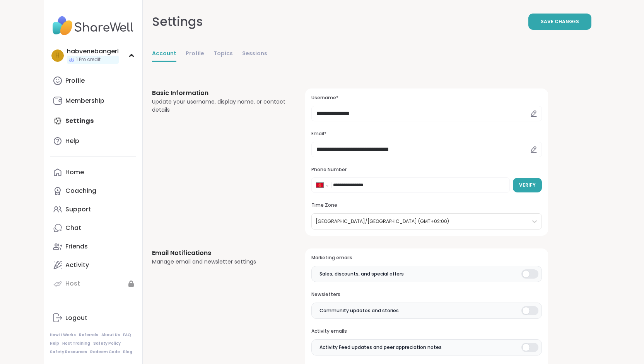 The width and height of the screenshot is (644, 364). I want to click on div: Home, so click(75, 172).